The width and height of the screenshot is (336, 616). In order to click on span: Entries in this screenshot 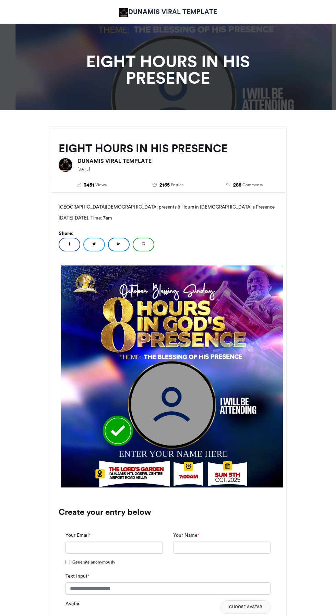, I will do `click(177, 185)`.